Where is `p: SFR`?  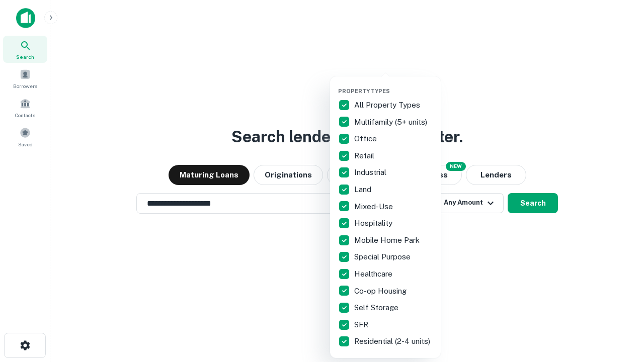 p: SFR is located at coordinates (362, 325).